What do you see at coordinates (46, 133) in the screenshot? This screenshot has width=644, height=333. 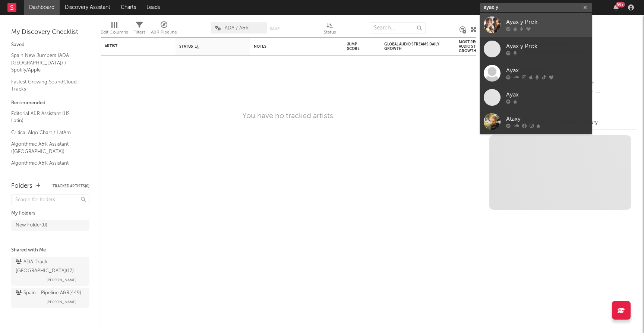 I see `a: Critical Algo Chart / LatAm` at bounding box center [46, 133].